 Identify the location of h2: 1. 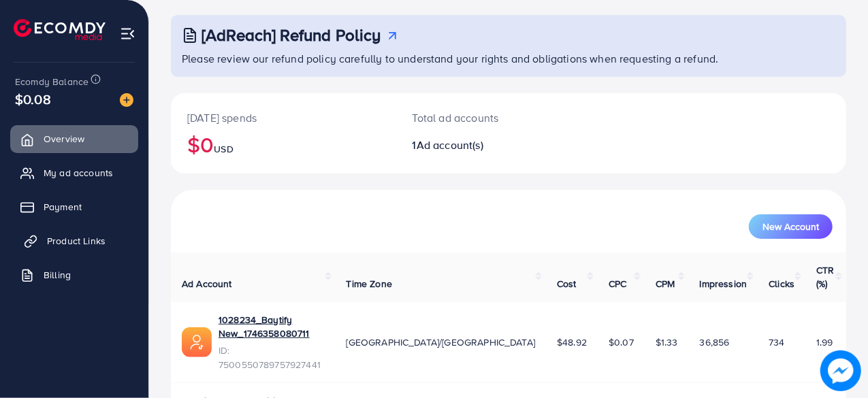
(481, 146).